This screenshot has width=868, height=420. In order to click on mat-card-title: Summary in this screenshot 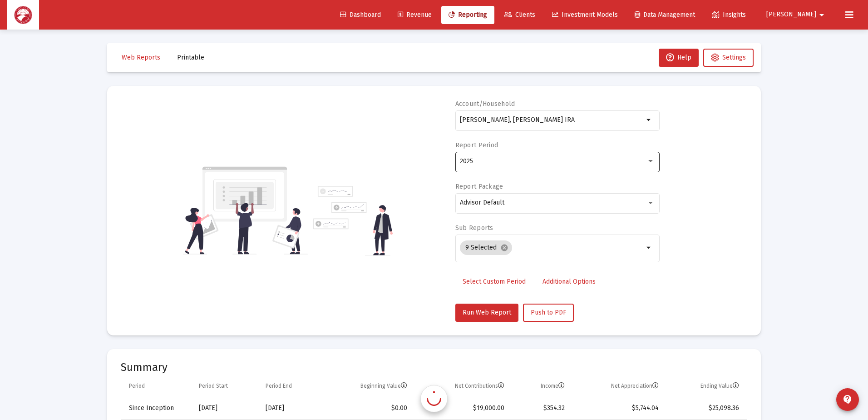, I will do `click(434, 367)`.